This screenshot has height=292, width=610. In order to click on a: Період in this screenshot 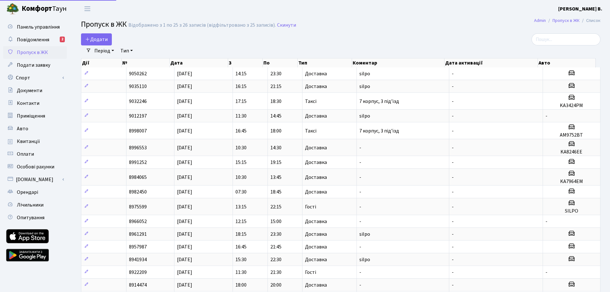, I will do `click(104, 51)`.